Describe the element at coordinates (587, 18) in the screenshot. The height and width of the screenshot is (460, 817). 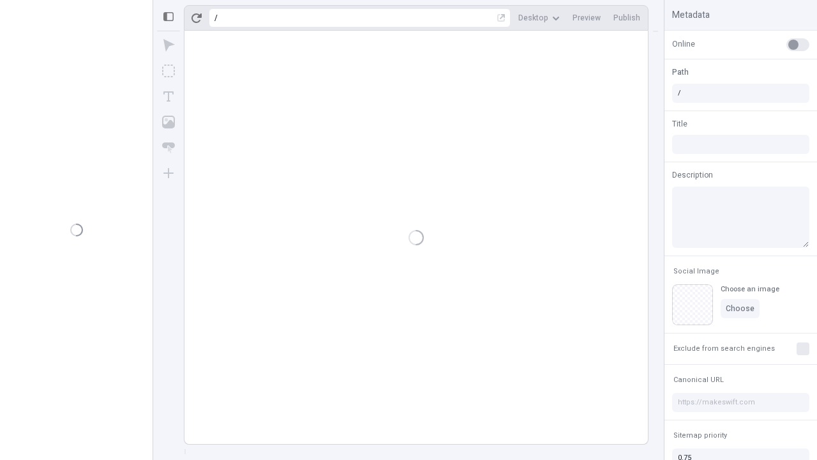
I see `span: Preview` at that location.